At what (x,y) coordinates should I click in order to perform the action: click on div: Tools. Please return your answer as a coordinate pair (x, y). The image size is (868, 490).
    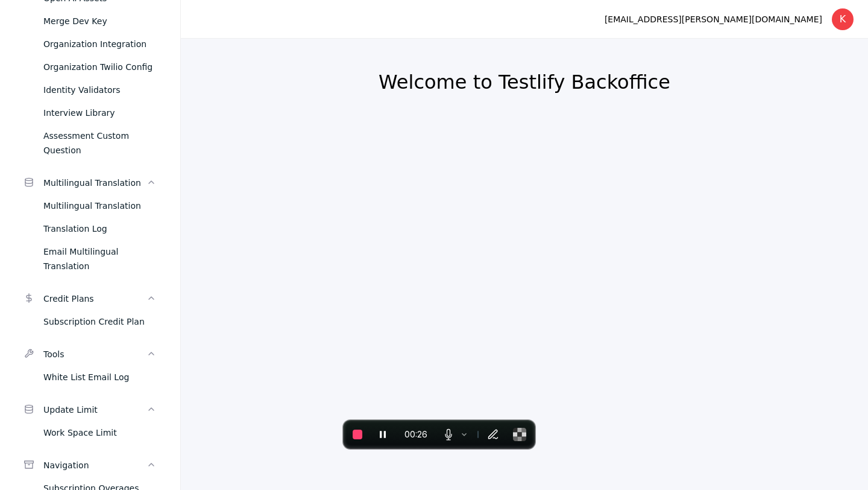
    Looking at the image, I should click on (94, 354).